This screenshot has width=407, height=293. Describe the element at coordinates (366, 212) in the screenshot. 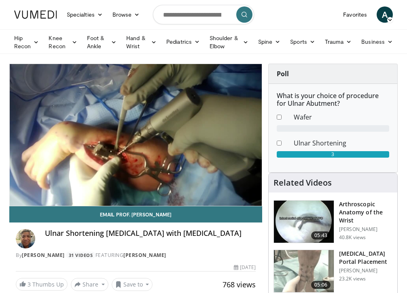

I see `h3: Arthroscopic Anatomy of the Wrist` at that location.